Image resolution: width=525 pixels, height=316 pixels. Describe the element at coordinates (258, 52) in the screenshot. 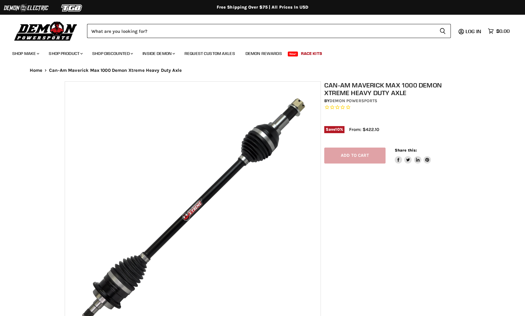

I see `ul: Main menu` at that location.